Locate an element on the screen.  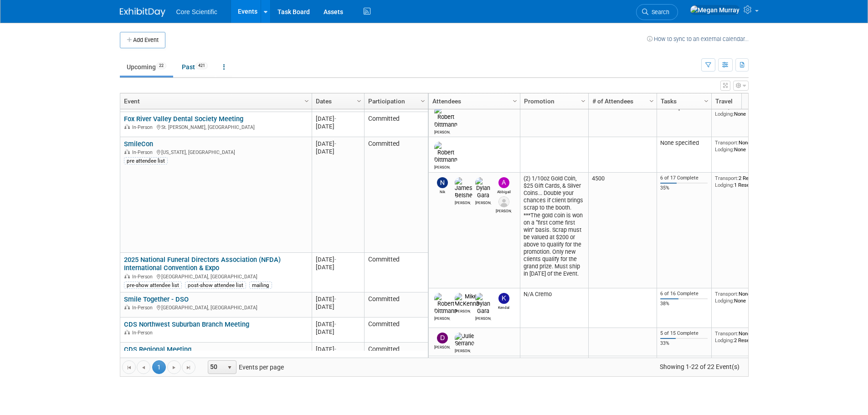
a: Participation is located at coordinates (395, 101).